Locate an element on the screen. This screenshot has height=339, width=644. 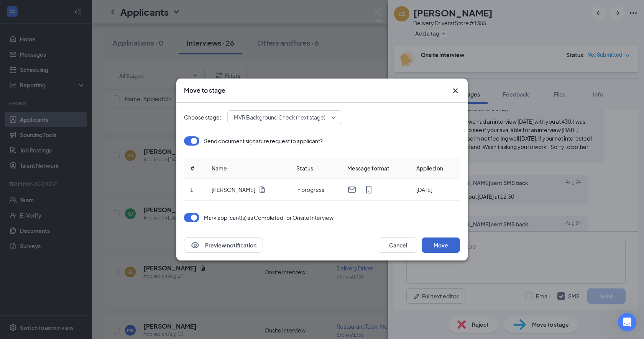
div: Loading offer data. is located at coordinates (322, 169).